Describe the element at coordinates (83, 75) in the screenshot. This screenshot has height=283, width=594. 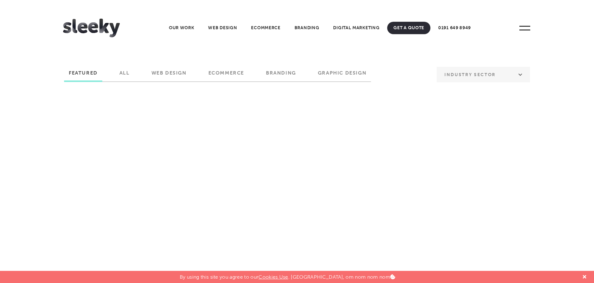
I see `label: Featured` at that location.